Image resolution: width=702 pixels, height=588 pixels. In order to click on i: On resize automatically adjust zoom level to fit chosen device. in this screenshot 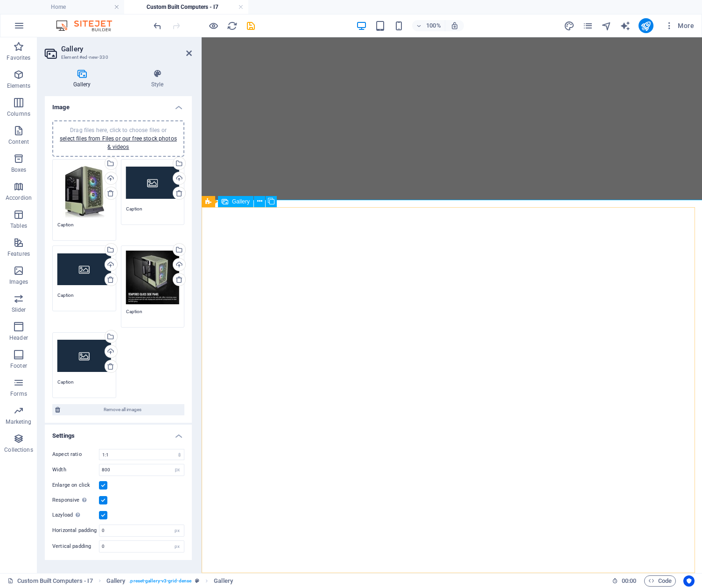, I will do `click(455, 26)`.